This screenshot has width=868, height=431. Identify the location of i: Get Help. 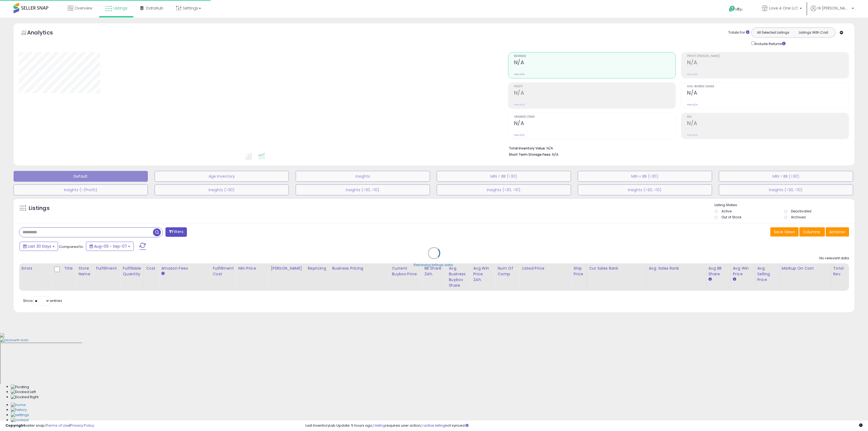
(732, 9).